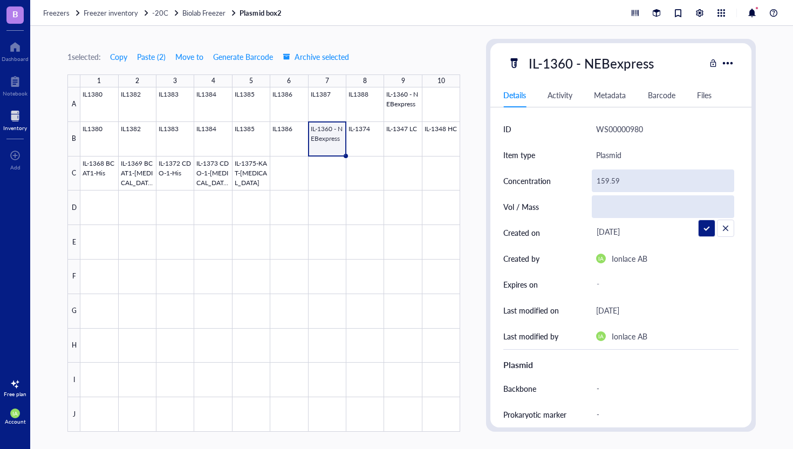 This screenshot has width=793, height=449. I want to click on div: D, so click(74, 208).